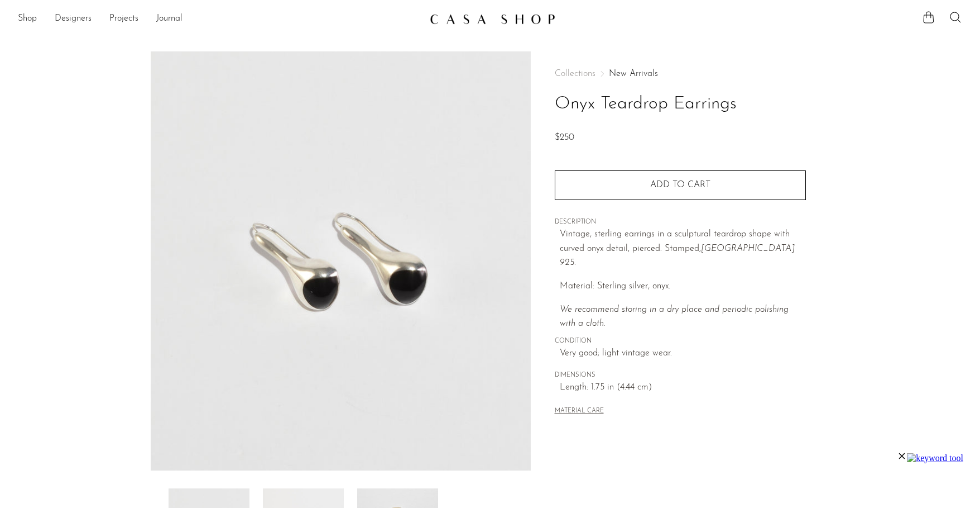 The width and height of the screenshot is (980, 508). What do you see at coordinates (680, 104) in the screenshot?
I see `h1: Onyx Teardrop Earrings` at bounding box center [680, 104].